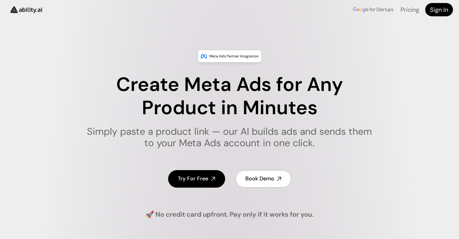  What do you see at coordinates (229, 137) in the screenshot?
I see `h1: Simply paste a product link — our AI builds ads and sends them to your Meta Ads account in one cl...` at bounding box center [229, 137].